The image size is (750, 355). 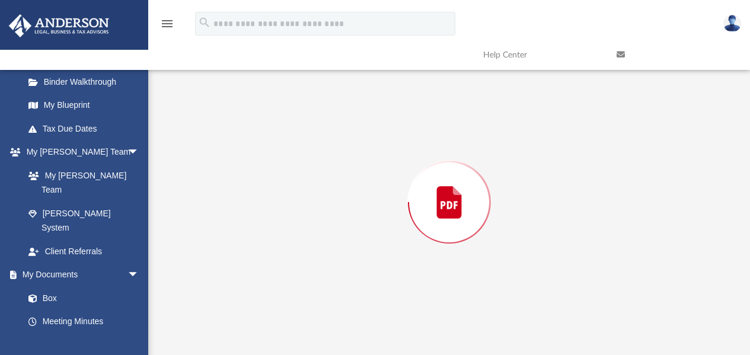 What do you see at coordinates (167, 27) in the screenshot?
I see `a: menu` at bounding box center [167, 27].